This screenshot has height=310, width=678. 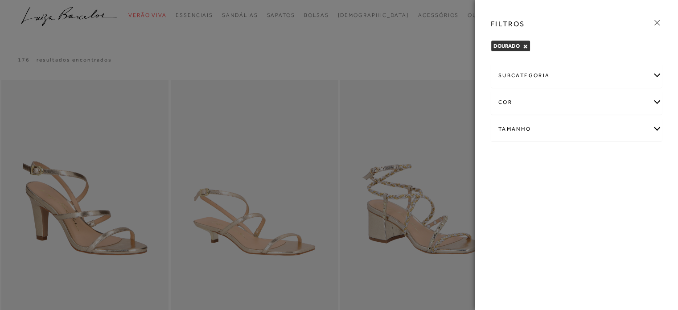 What do you see at coordinates (525, 46) in the screenshot?
I see `button: DOURADO Close` at bounding box center [525, 46].